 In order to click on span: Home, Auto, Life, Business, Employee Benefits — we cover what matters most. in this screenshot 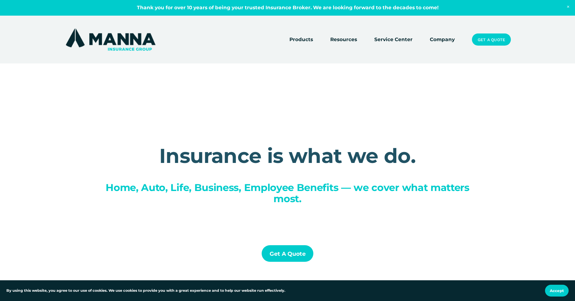, I will do `click(289, 193)`.